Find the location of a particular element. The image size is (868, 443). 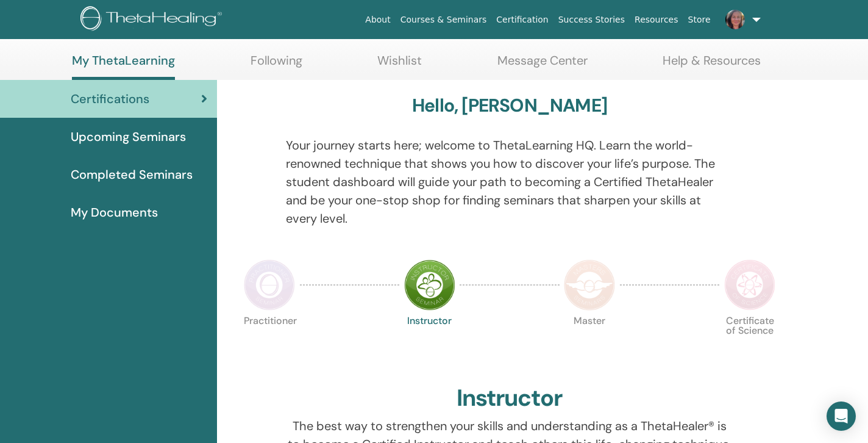

a: Courses & Seminars is located at coordinates (444, 20).